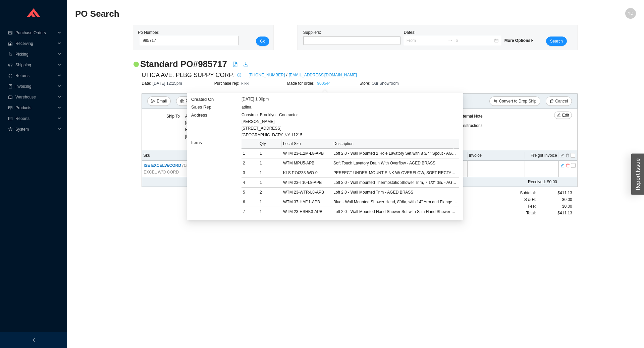 Image resolution: width=644 pixels, height=348 pixels. What do you see at coordinates (200, 156) in the screenshot?
I see `span: plus-circle` at bounding box center [200, 156].